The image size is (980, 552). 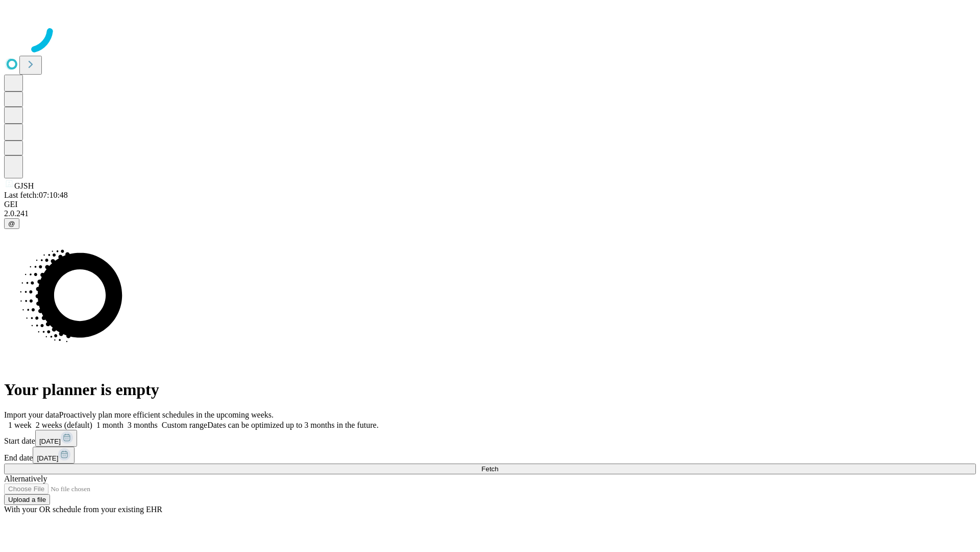 I want to click on span: With your OR schedule from your existing EHR, so click(x=84, y=509).